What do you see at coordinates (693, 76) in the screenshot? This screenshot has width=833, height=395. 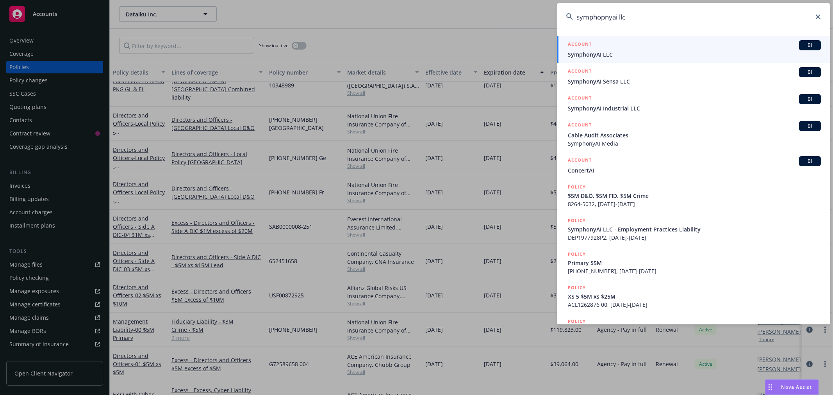 I see `a: ACCOUNTBISymphonyAI Sensa LLC` at bounding box center [693, 76].